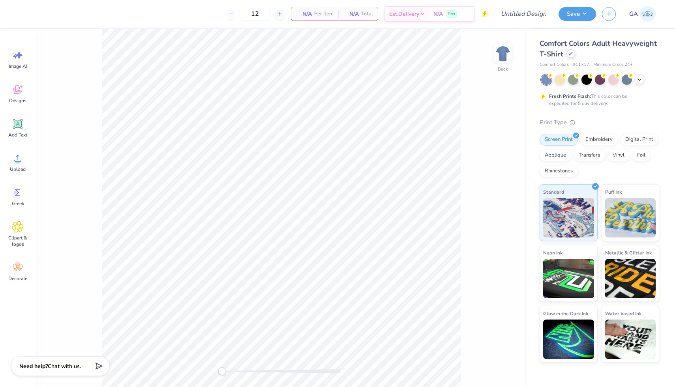 The image size is (675, 387). What do you see at coordinates (647, 14) in the screenshot?
I see `img: Gianna Abbruzzese` at bounding box center [647, 14].